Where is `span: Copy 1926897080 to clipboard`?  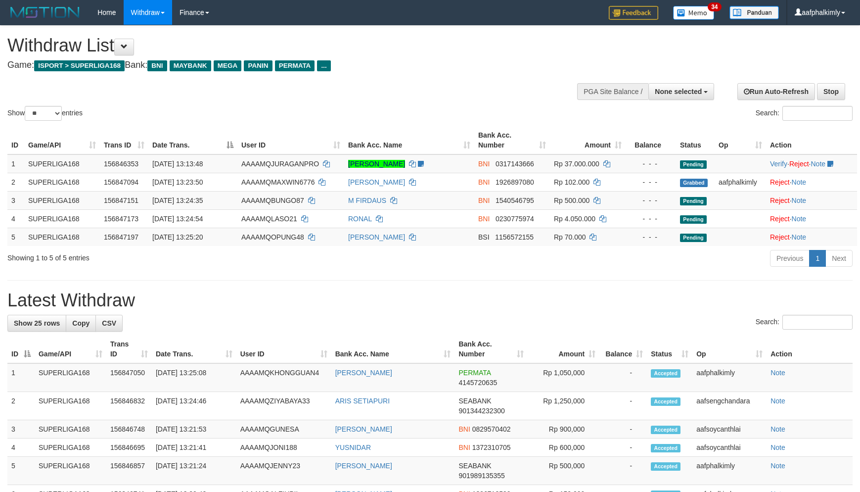 span: Copy 1926897080 to clipboard is located at coordinates (515, 182).